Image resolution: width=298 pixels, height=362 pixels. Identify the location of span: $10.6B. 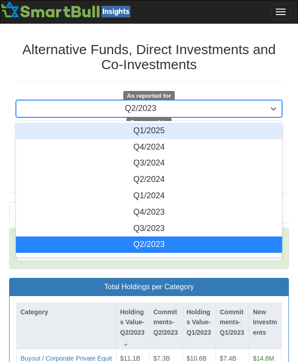
(197, 358).